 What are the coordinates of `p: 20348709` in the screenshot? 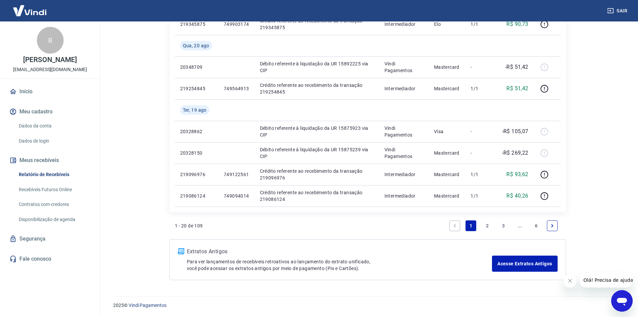 It's located at (197, 67).